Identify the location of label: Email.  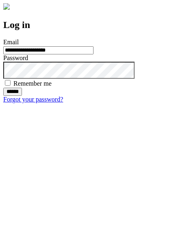
(11, 42).